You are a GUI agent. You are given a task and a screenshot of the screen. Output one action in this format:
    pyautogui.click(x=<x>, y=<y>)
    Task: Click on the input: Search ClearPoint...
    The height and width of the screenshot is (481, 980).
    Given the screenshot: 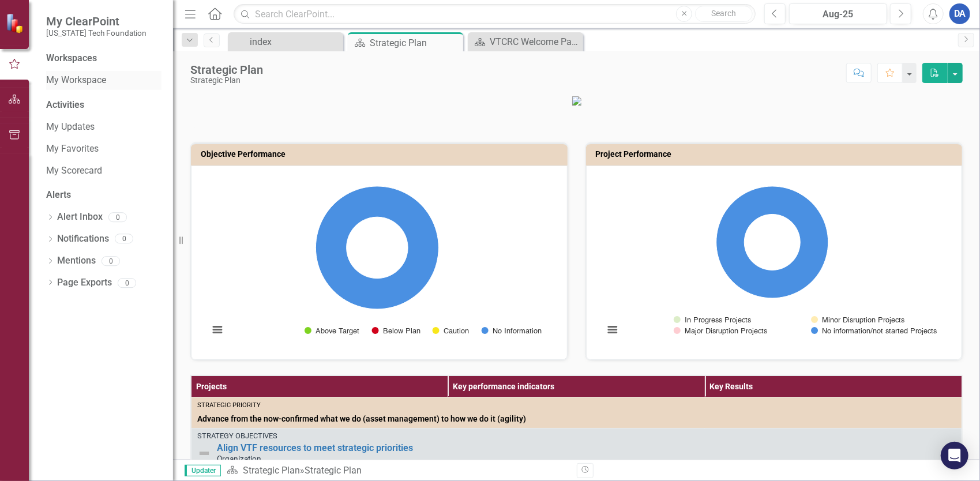 What is the action you would take?
    pyautogui.click(x=494, y=14)
    